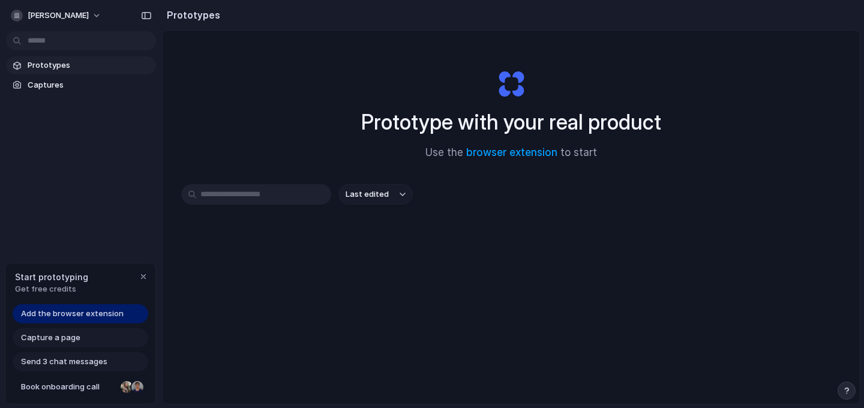  I want to click on span: Send 3 chat messages, so click(64, 362).